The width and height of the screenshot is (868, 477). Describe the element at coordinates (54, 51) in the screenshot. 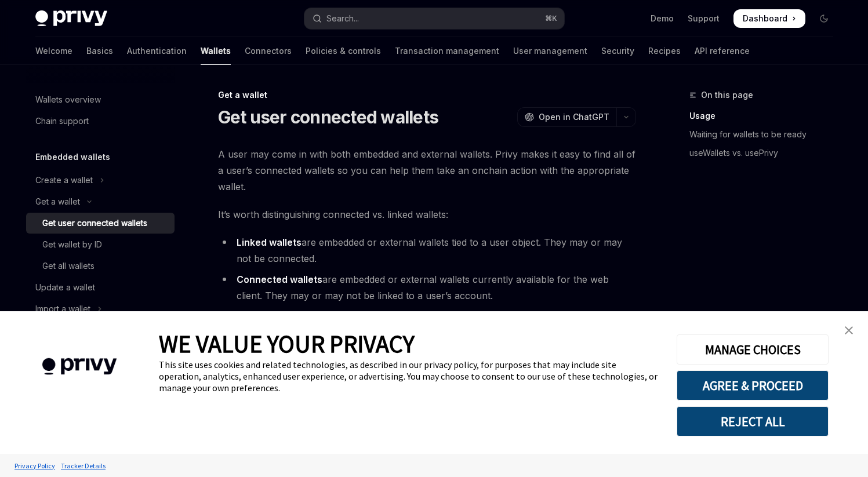

I see `a: Welcome` at that location.